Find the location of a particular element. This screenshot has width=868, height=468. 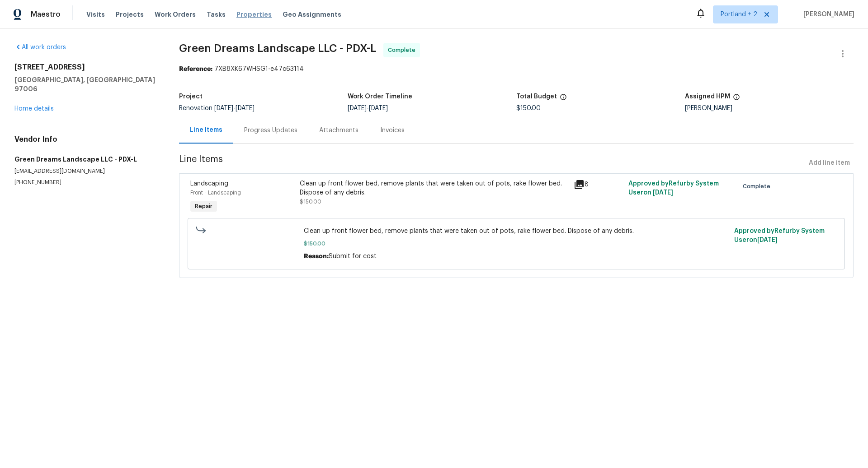

div: Invoices is located at coordinates (392, 130).